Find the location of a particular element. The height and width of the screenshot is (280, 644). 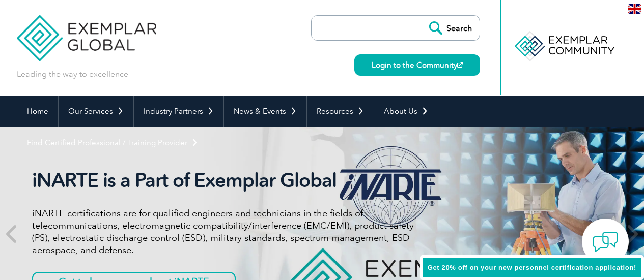

a: Resources is located at coordinates (340, 111).